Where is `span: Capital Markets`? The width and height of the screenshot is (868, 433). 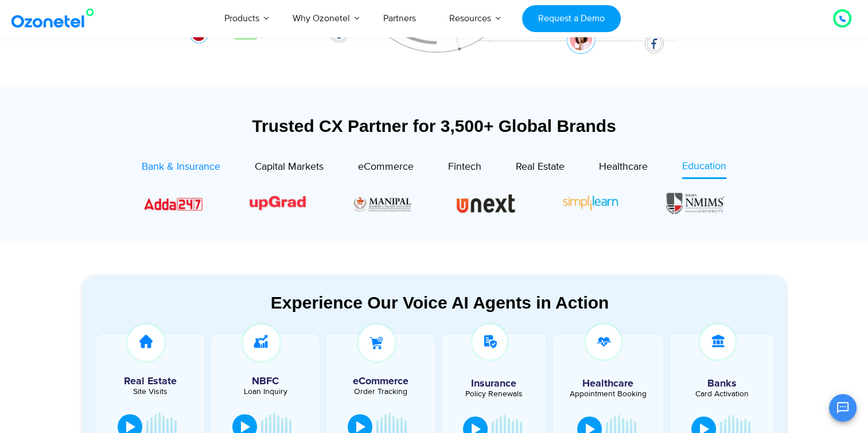 span: Capital Markets is located at coordinates (289, 167).